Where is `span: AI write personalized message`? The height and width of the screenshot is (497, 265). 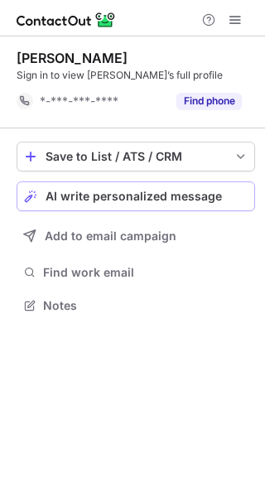
span: AI write personalized message is located at coordinates (133, 196).